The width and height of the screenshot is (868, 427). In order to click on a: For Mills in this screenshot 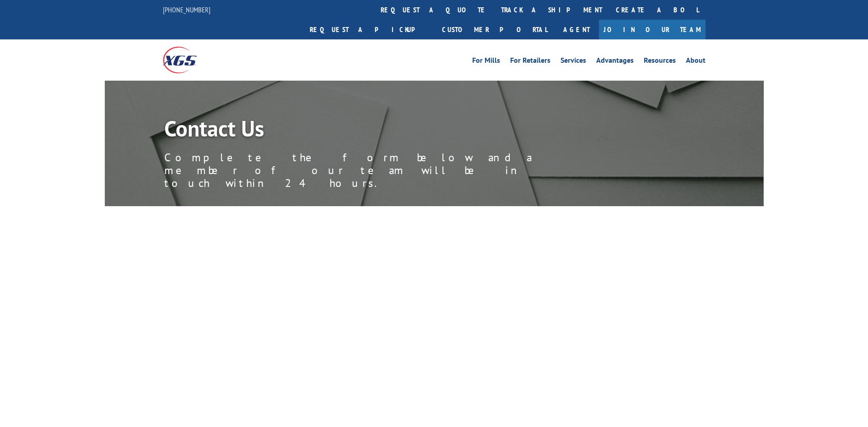, I will do `click(486, 62)`.